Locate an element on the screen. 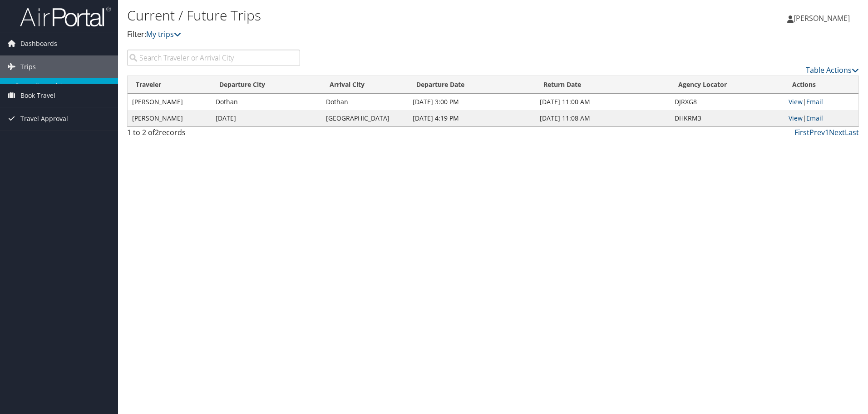 The height and width of the screenshot is (414, 868). th: Arrival City: activate to sort column ascending is located at coordinates (364, 84).